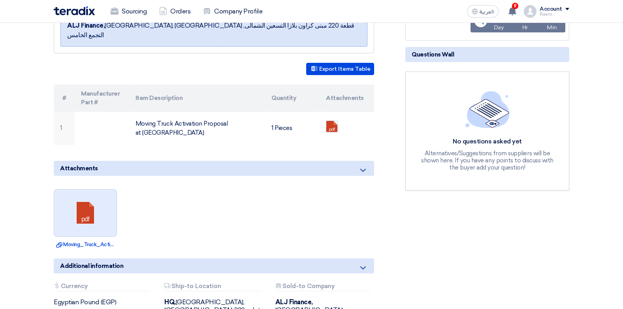 This screenshot has width=623, height=309. Describe the element at coordinates (554, 14) in the screenshot. I see `div: Reem` at that location.